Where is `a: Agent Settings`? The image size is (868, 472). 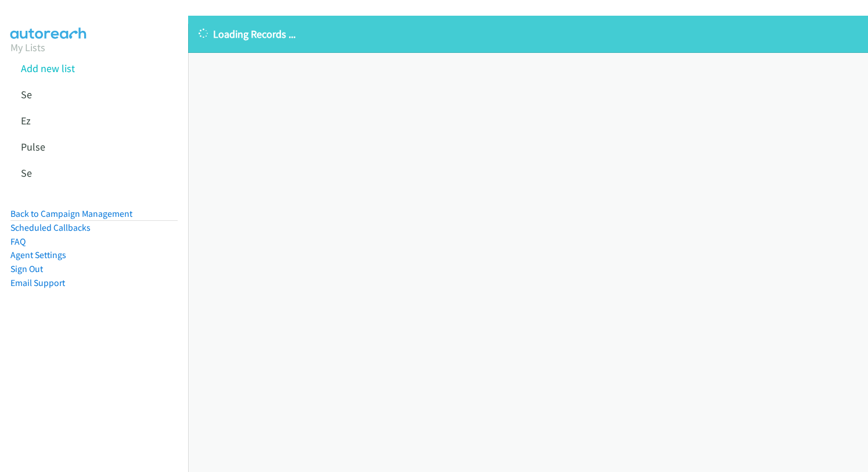
a: Agent Settings is located at coordinates (38, 254).